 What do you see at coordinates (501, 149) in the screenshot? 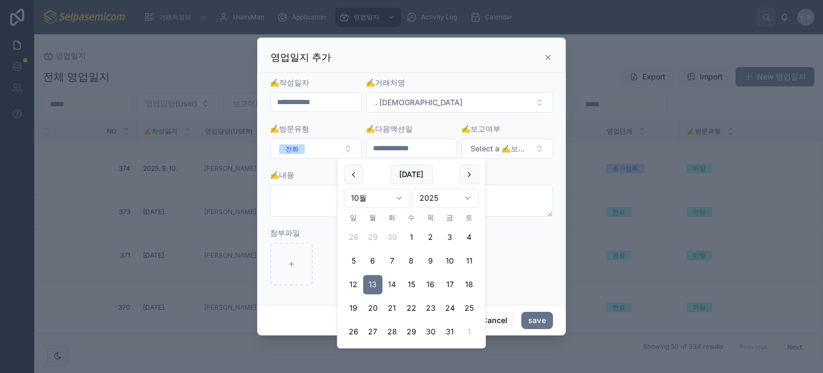
I see `span: Select a ✍️보고여부` at bounding box center [501, 149].